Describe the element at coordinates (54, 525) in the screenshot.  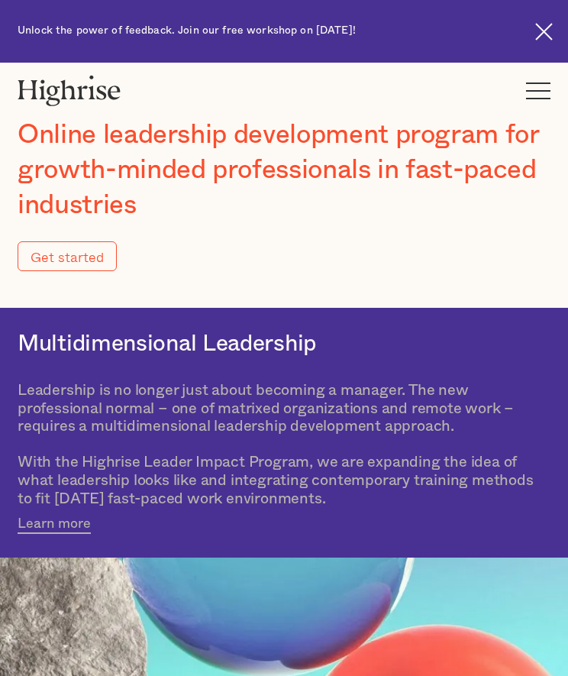
I see `a: Learn more` at that location.